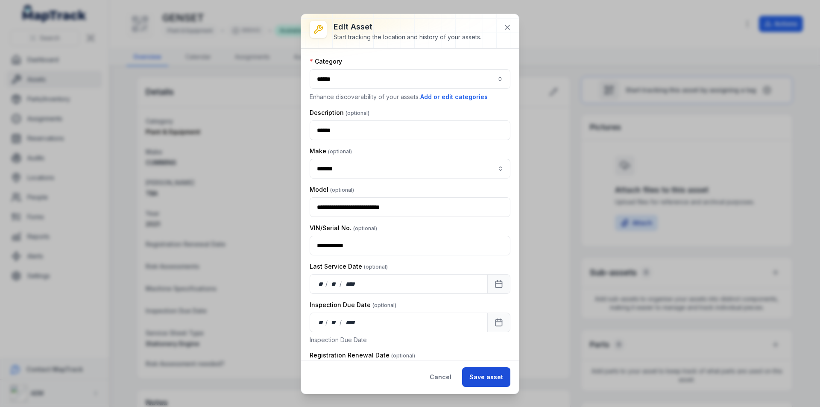 This screenshot has width=820, height=407. I want to click on label: Model, so click(332, 190).